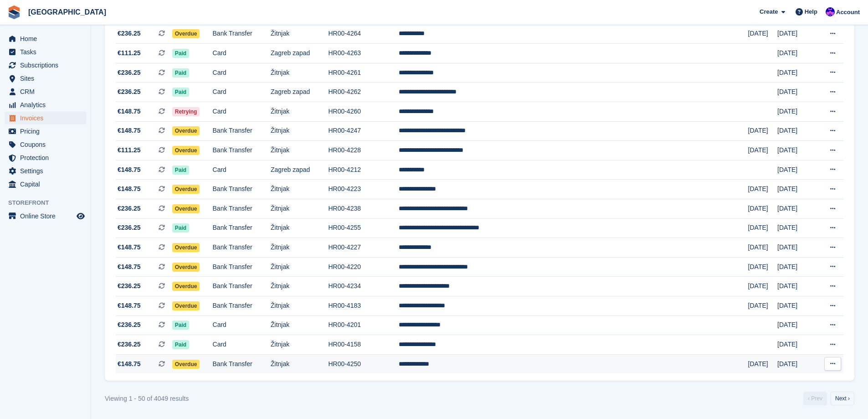 This screenshot has height=419, width=868. I want to click on img: Ivan Gačić, so click(830, 12).